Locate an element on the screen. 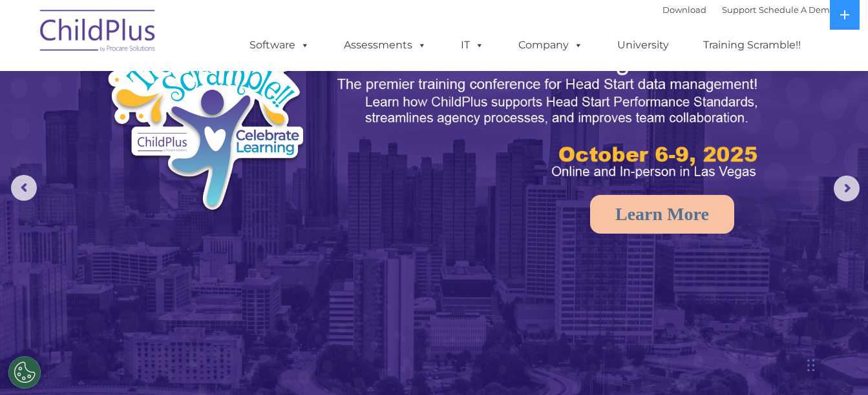 The image size is (868, 395). a: Assessments is located at coordinates (386, 46).